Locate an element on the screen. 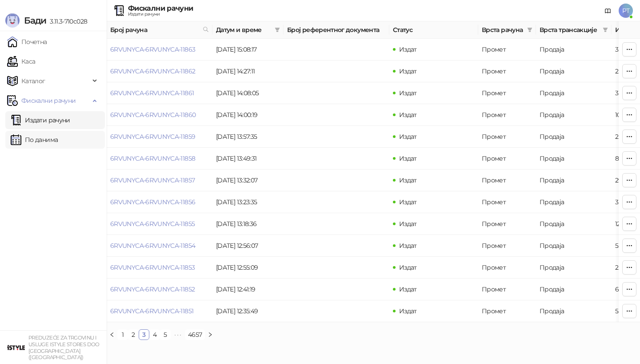 Image resolution: width=640 pixels, height=364 pixels. td: 6RVUNYCA-6RVUNYCA-11857 is located at coordinates (160, 180).